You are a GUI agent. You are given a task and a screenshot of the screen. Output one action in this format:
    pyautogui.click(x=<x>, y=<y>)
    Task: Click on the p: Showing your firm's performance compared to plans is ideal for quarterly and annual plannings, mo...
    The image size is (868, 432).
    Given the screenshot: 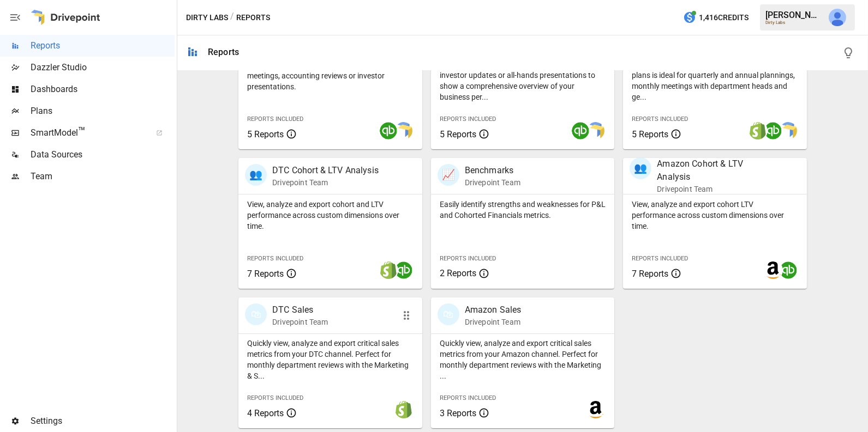 What is the action you would take?
    pyautogui.click(x=715, y=81)
    